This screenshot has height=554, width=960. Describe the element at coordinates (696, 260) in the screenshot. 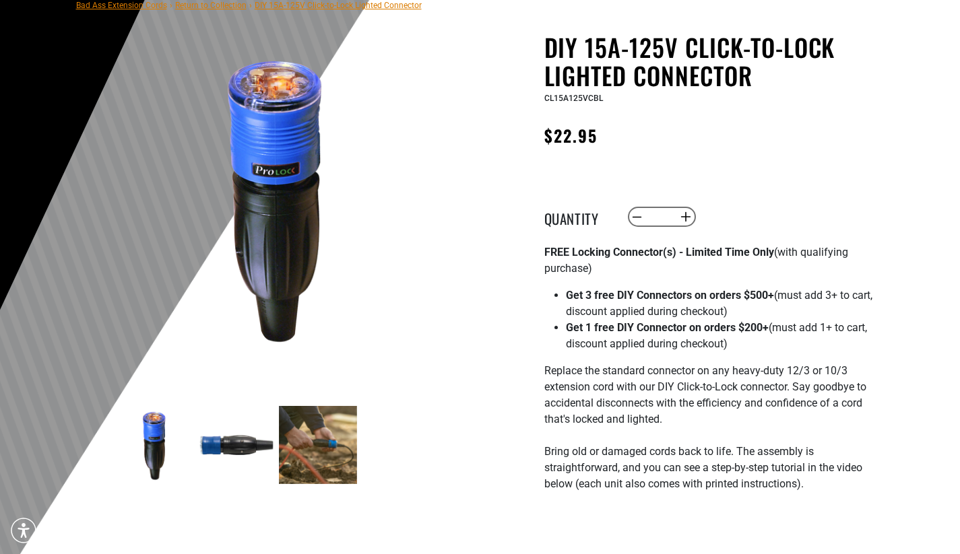

I see `span: (with qualifying purchase)` at that location.